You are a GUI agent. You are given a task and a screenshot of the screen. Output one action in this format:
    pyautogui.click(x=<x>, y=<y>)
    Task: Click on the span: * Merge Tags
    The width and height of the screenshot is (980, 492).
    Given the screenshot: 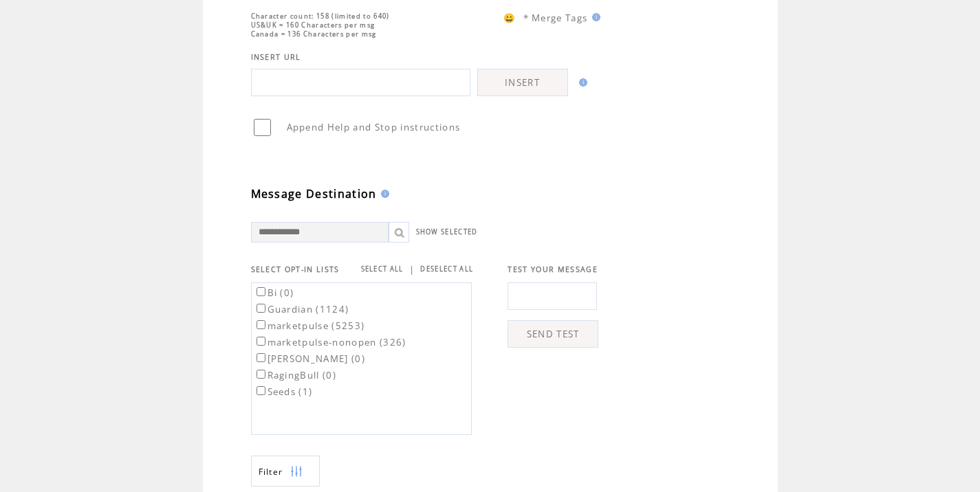 What is the action you would take?
    pyautogui.click(x=556, y=18)
    